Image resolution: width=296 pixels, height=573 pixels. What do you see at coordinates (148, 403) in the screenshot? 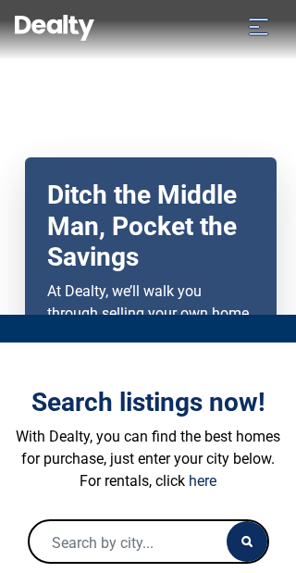
I see `h3: Search listings now!` at bounding box center [148, 403].